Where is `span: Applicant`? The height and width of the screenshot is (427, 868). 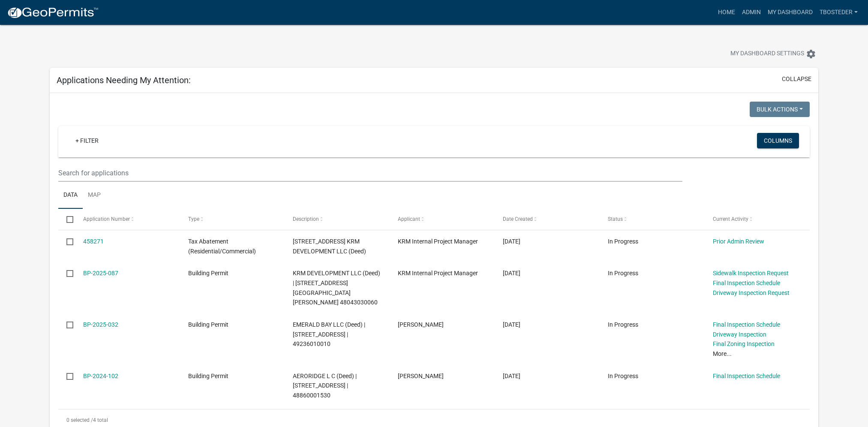 span: Applicant is located at coordinates (409, 219).